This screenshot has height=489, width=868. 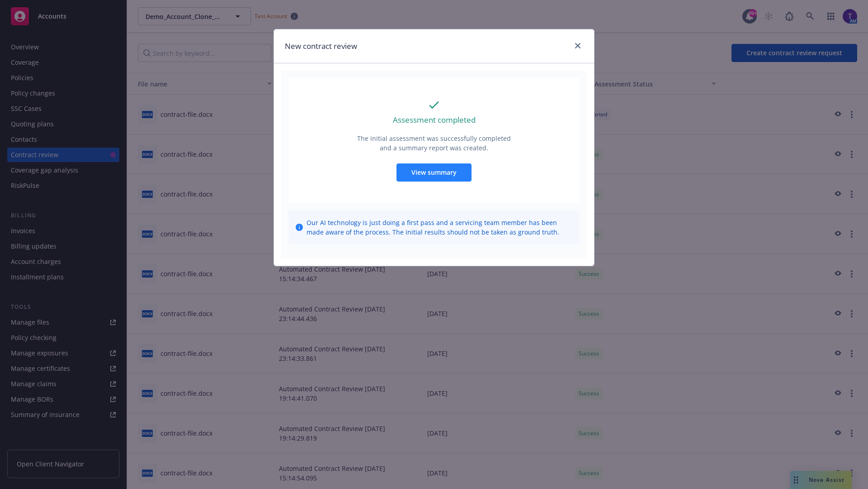 I want to click on a: close, so click(x=578, y=46).